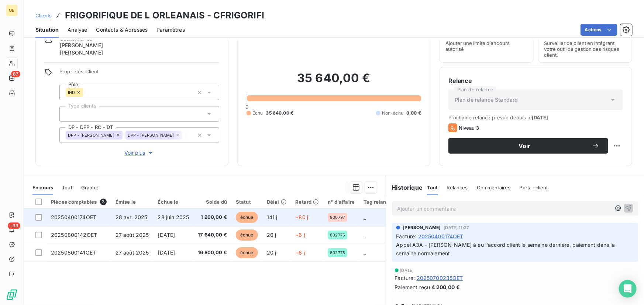 The height and width of the screenshot is (305, 644). I want to click on span: Voir, so click(524, 146).